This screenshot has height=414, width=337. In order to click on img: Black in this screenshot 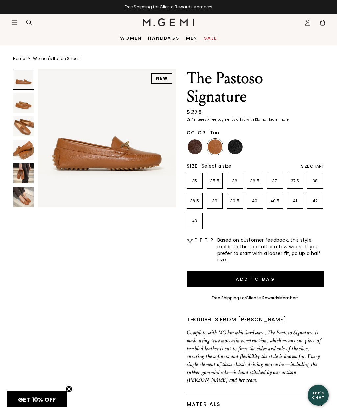, I will do `click(235, 147)`.